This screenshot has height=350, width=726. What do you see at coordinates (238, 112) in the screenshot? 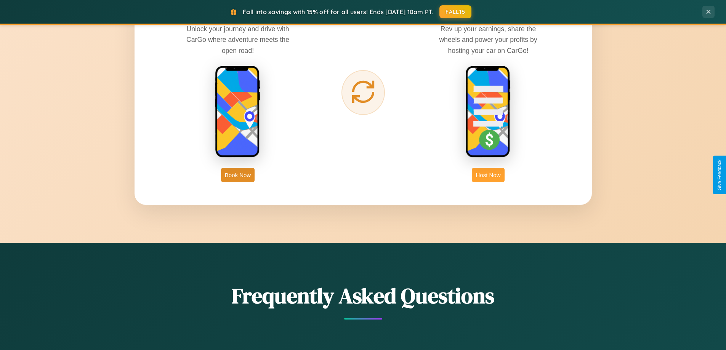
I see `img: rent phone` at bounding box center [238, 112].